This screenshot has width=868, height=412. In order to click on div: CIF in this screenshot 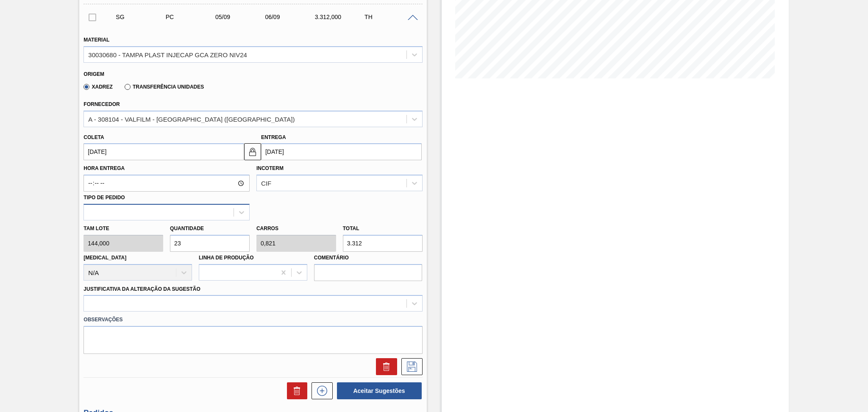, I will do `click(266, 183)`.